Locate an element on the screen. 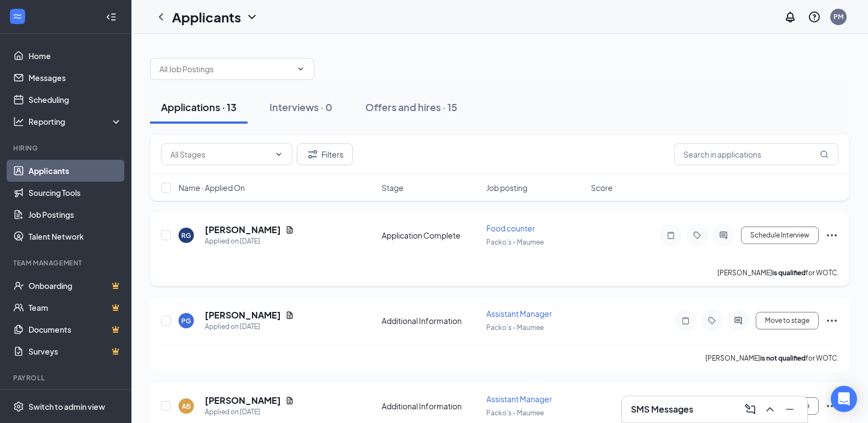  h3: SMS Messages is located at coordinates (662, 409).